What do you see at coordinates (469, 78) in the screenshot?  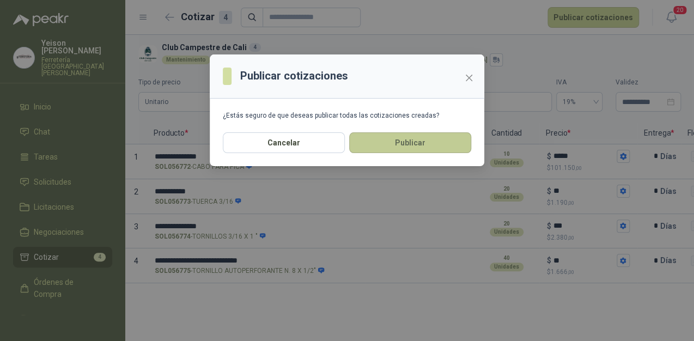 I see `span: close` at bounding box center [469, 78].